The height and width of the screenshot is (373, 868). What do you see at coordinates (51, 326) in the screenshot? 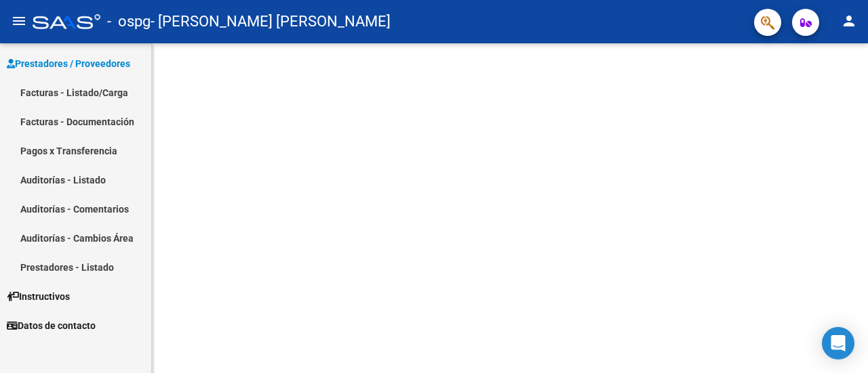
I see `span: Datos de contacto` at bounding box center [51, 326].